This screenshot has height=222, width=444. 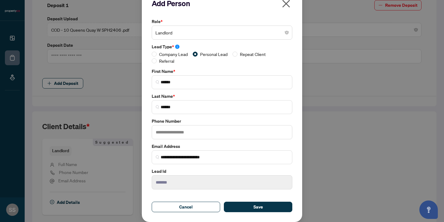 I want to click on span: Referral, so click(x=166, y=61).